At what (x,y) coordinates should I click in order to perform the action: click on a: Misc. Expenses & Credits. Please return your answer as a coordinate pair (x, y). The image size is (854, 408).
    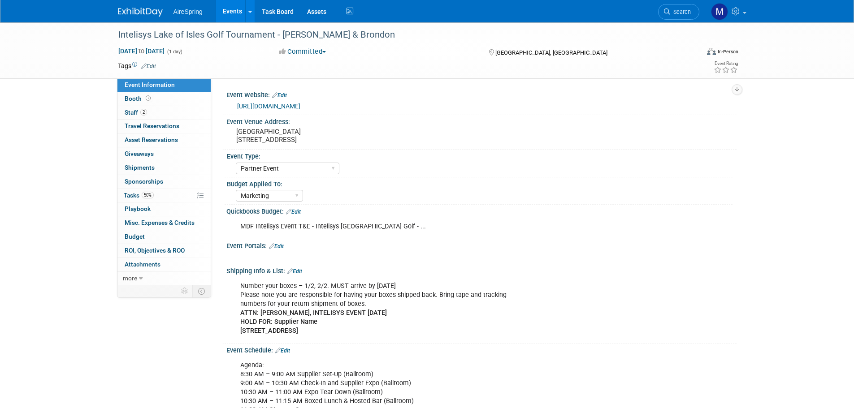
    Looking at the image, I should click on (164, 223).